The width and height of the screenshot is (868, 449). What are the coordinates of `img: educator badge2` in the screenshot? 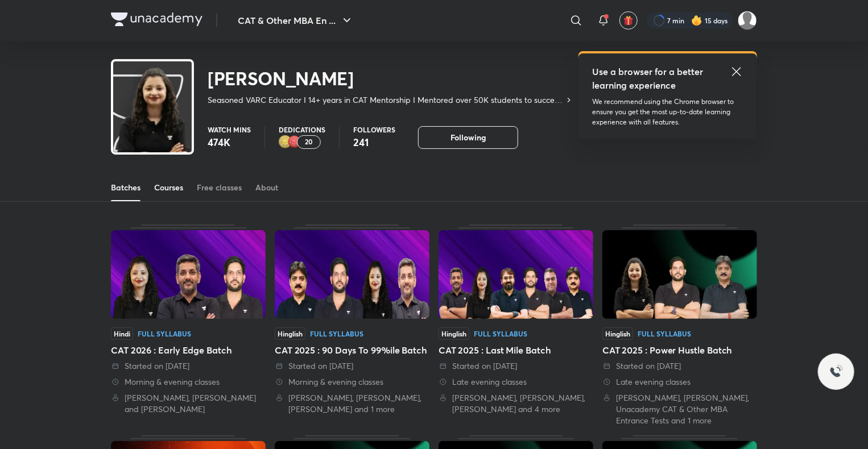 It's located at (285, 142).